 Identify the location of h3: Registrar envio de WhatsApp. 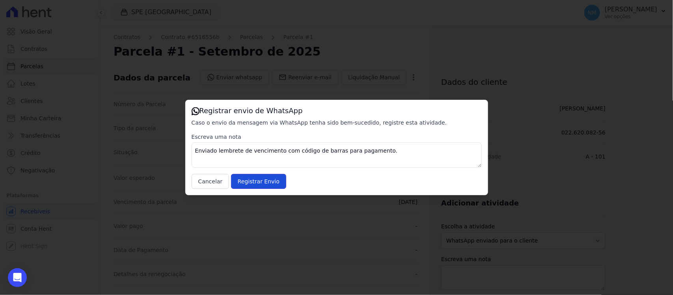
(337, 111).